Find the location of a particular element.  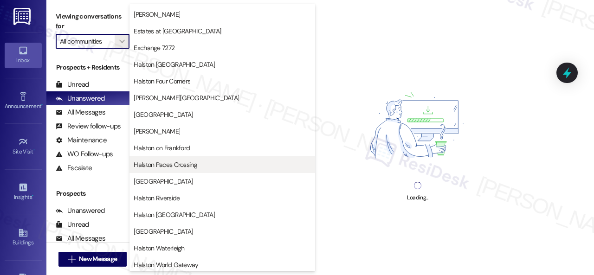

span: Halston Paces Crossing is located at coordinates (165, 165).